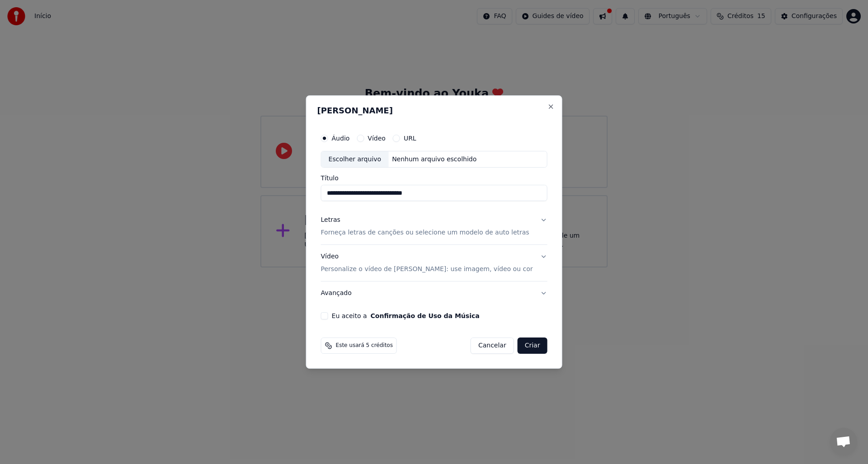 This screenshot has width=868, height=464. What do you see at coordinates (434, 227) in the screenshot?
I see `button: LetrasForneça letras de canções ou selecione um modelo de auto letras` at bounding box center [434, 227].